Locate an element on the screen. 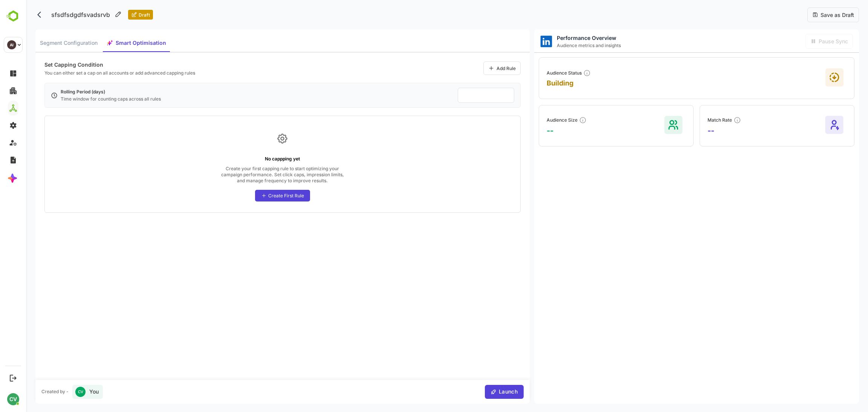 The height and width of the screenshot is (412, 868). div: Create First Rule is located at coordinates (260, 196).